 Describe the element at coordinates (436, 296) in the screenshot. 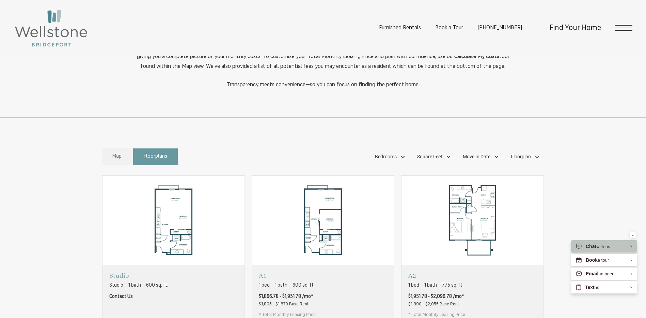

I see `span: $1,951.78 - $2,096.78 /mo*` at that location.